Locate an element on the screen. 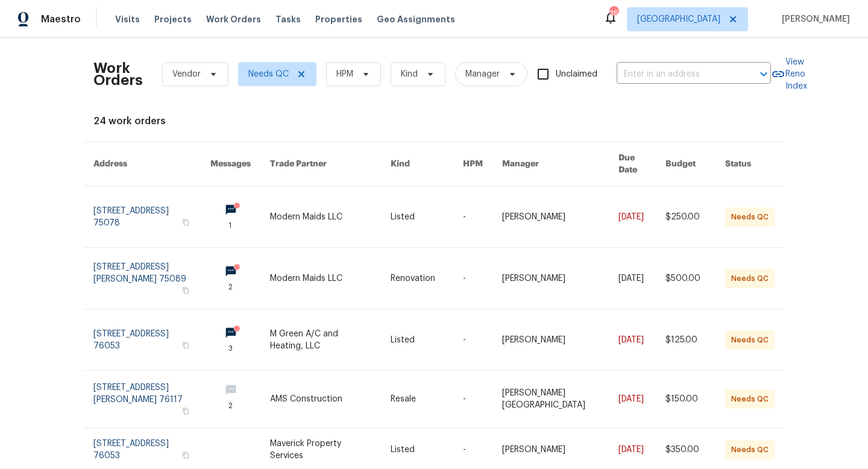 The image size is (868, 469). span: Geo Assignments is located at coordinates (416, 19).